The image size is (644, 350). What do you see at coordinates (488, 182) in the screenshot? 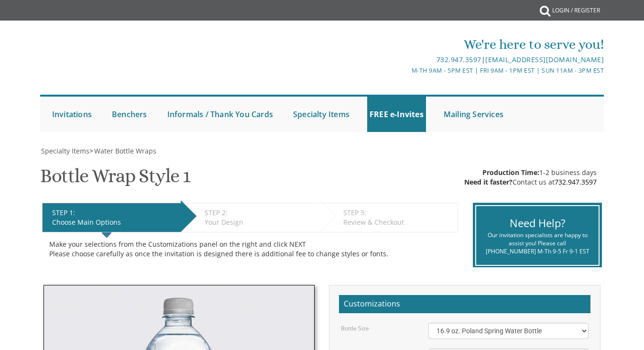
I see `span: Need it faster?` at bounding box center [488, 182].